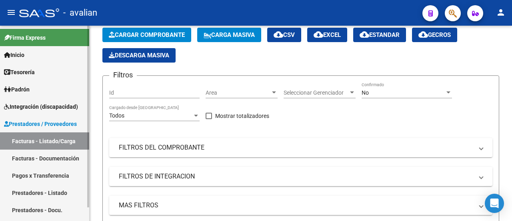 Image resolution: width=512 pixels, height=221 pixels. What do you see at coordinates (296, 205) in the screenshot?
I see `mat-panel-title: MAS FILTROS` at bounding box center [296, 205].